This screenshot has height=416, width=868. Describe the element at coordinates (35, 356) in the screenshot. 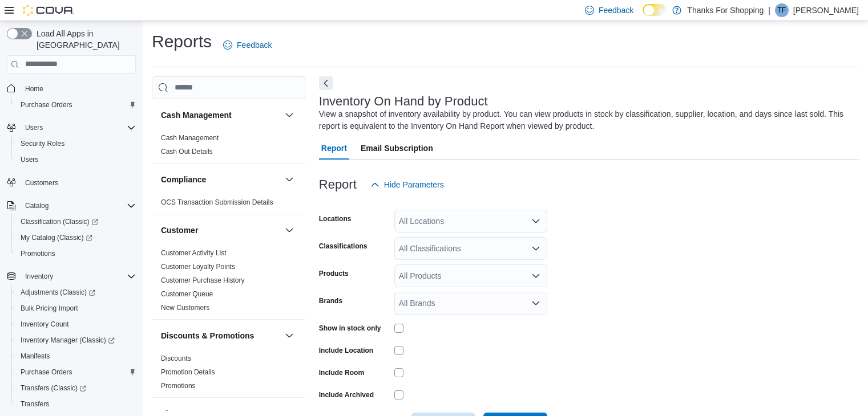

I see `span: Manifests` at that location.